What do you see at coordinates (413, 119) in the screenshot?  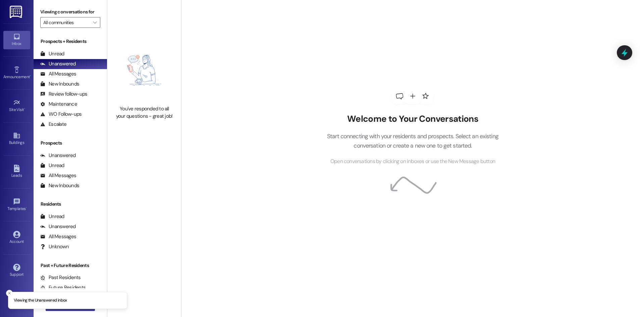 I see `h2: Welcome to Your Conversations` at bounding box center [413, 119].